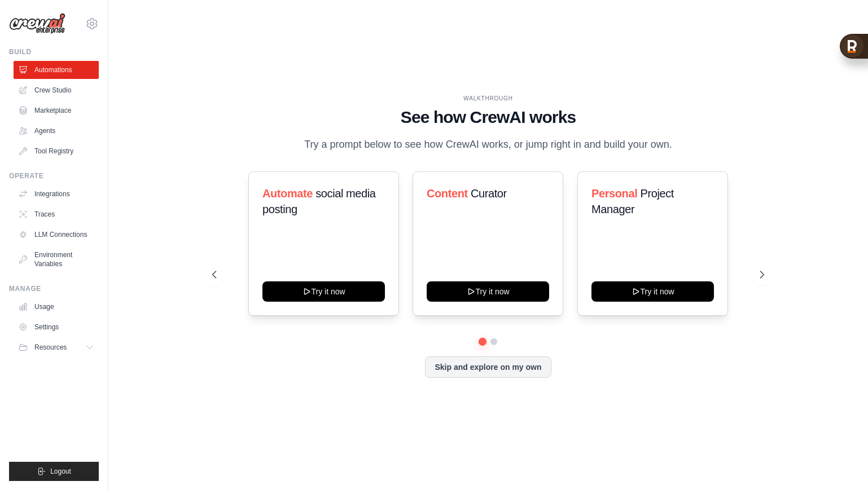  I want to click on span: Resources, so click(50, 347).